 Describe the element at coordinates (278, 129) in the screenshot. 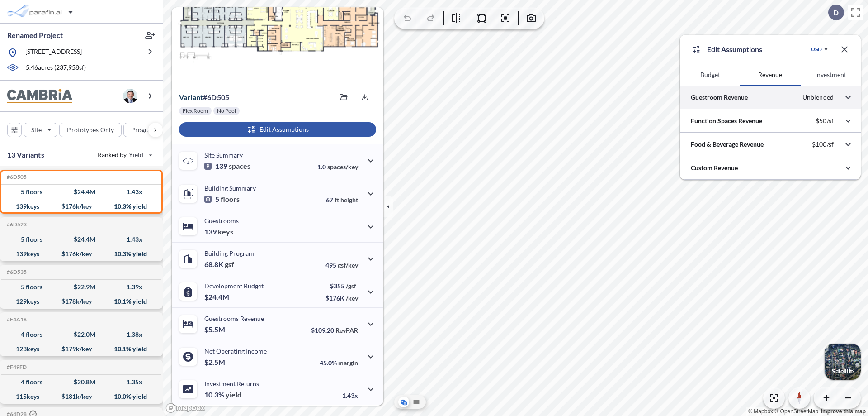

I see `button: Edit Assumptions` at that location.